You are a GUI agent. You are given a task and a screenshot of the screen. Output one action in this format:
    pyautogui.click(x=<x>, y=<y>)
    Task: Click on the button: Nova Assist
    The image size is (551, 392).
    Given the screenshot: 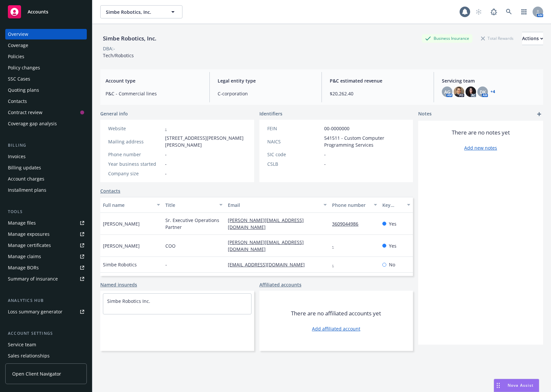 What is the action you would take?
    pyautogui.click(x=517, y=385)
    